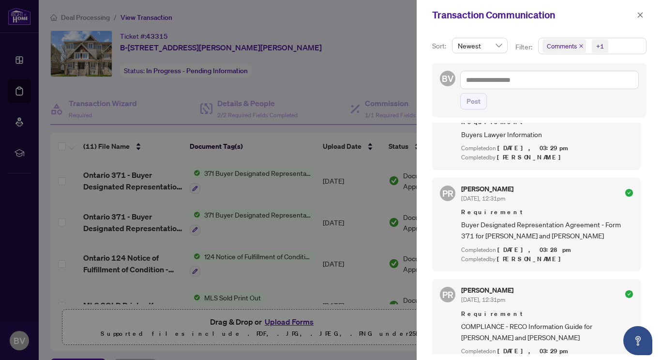 The height and width of the screenshot is (360, 662). I want to click on p: Filter:, so click(525, 47).